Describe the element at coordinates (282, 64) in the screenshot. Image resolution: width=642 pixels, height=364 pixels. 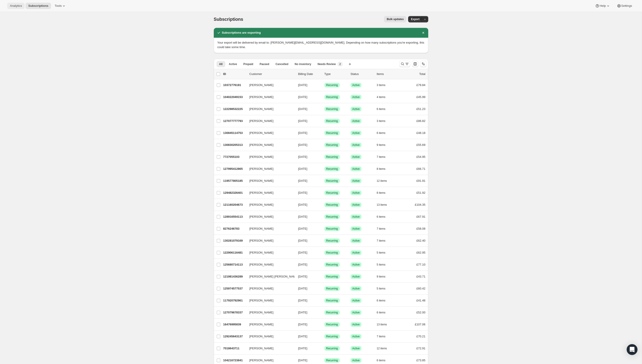
I see `span: Cancelled` at that location.